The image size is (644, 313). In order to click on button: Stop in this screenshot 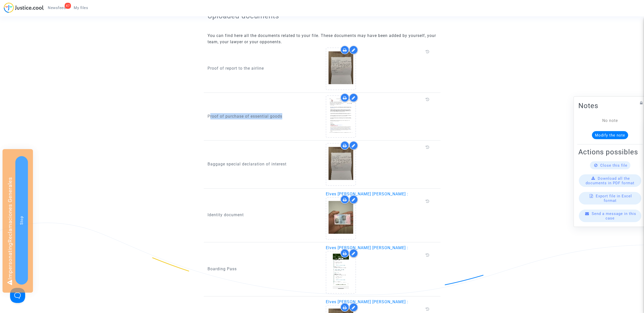, I will do `click(22, 220)`.